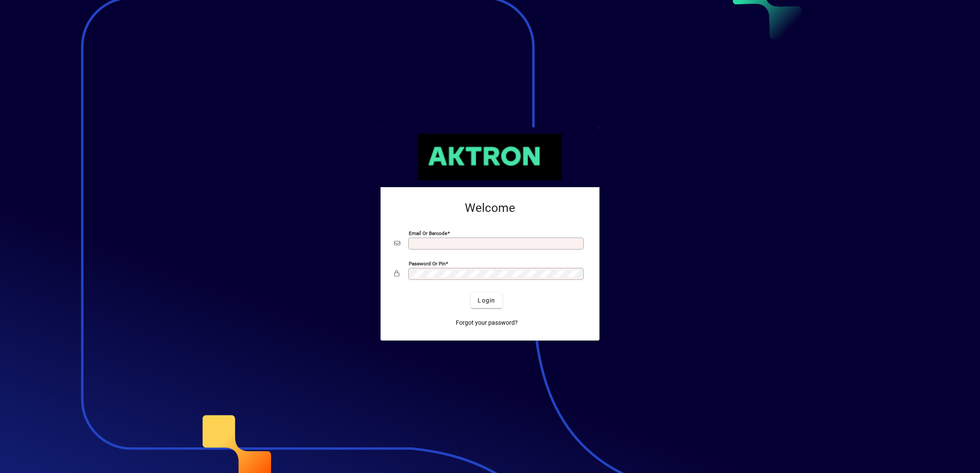 This screenshot has width=980, height=473. Describe the element at coordinates (486, 301) in the screenshot. I see `button: Login` at that location.